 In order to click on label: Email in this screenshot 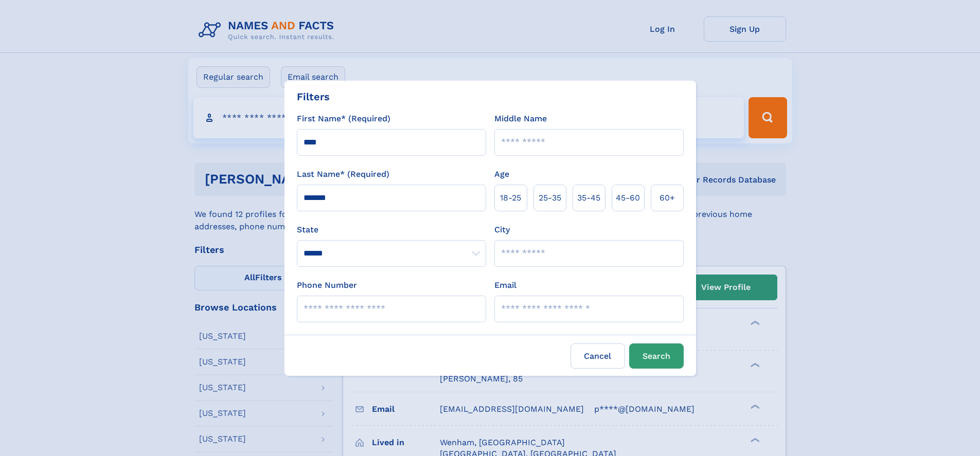, I will do `click(505, 285)`.